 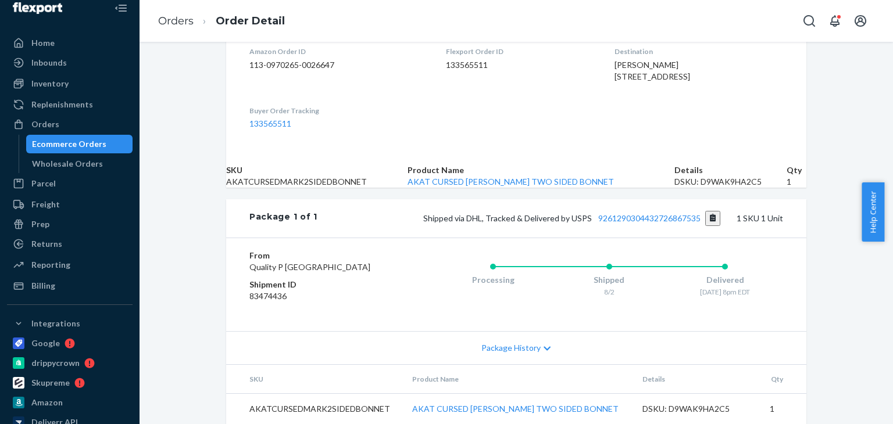 I want to click on div: Parcel, so click(x=44, y=184).